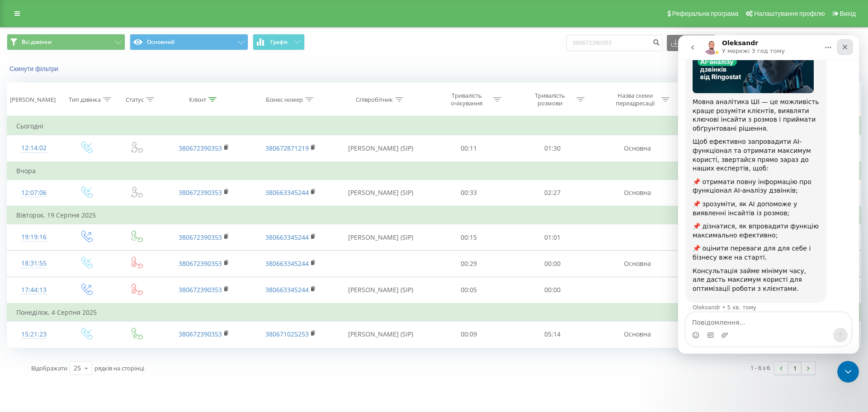  Describe the element at coordinates (284, 99) in the screenshot. I see `div: Бізнес номер` at that location.